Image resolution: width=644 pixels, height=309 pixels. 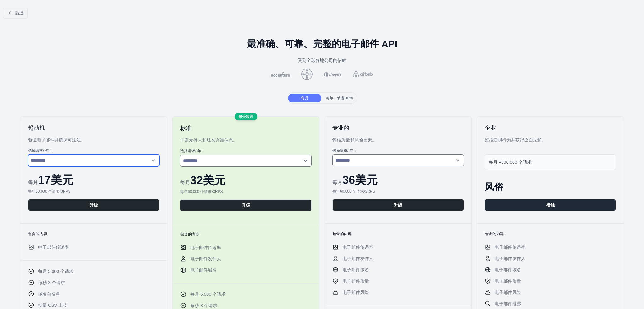 I want to click on font: 评估质量和风险因素。, so click(x=354, y=140).